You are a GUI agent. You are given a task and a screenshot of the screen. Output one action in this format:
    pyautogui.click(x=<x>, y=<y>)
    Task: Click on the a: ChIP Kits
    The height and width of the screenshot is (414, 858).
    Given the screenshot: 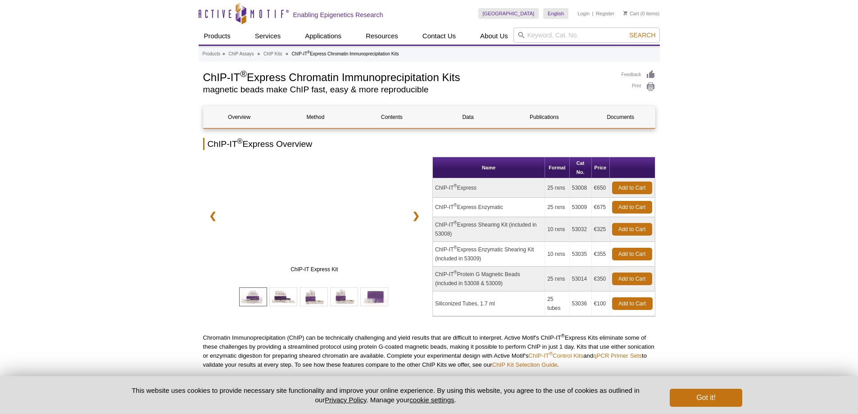 What is the action you would take?
    pyautogui.click(x=273, y=54)
    